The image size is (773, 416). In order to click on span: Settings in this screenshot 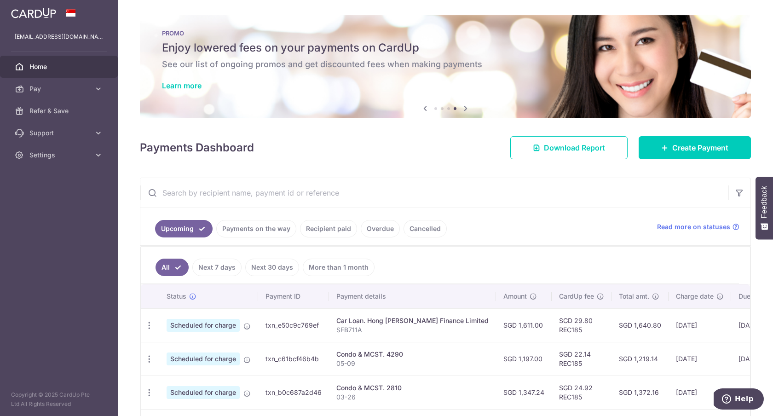, I will do `click(60, 155)`.